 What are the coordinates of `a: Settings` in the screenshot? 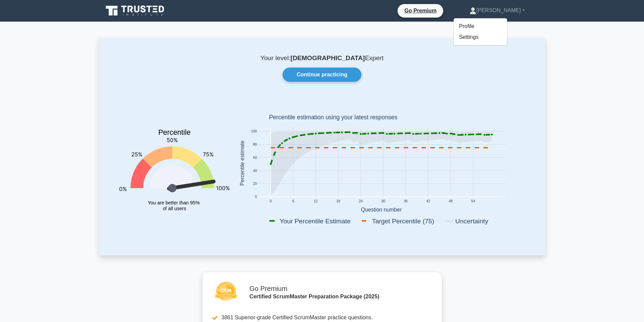 It's located at (480, 37).